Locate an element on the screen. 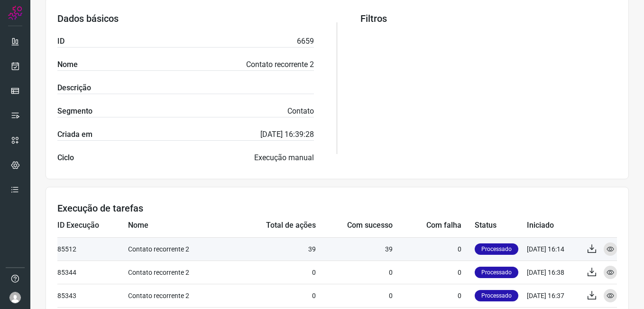 This screenshot has width=644, height=309. td: Iniciado is located at coordinates (554, 225).